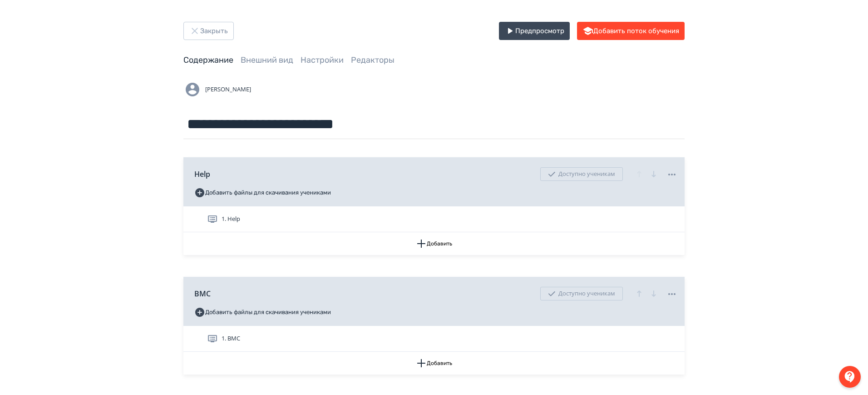 The width and height of the screenshot is (868, 395). Describe the element at coordinates (202, 174) in the screenshot. I see `span: Help` at that location.